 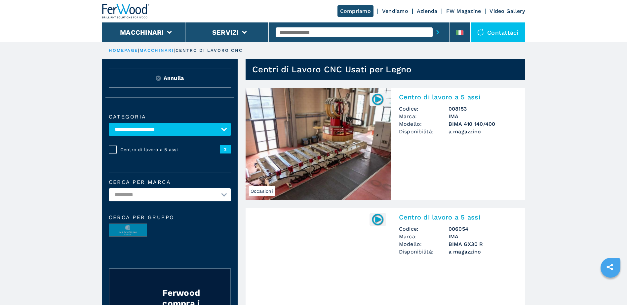 What do you see at coordinates (395, 11) in the screenshot?
I see `a: Vendiamo` at bounding box center [395, 11].